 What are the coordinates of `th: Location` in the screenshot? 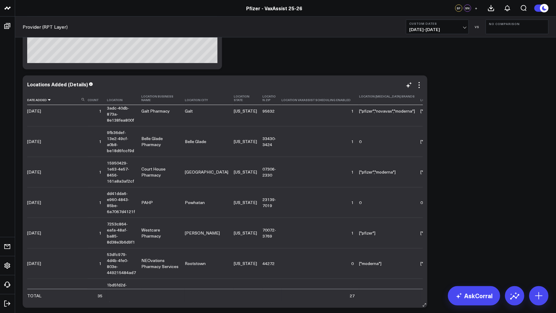 It's located at (124, 98).